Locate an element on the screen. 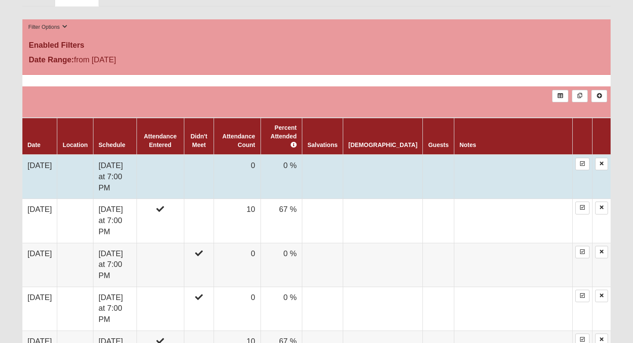 The image size is (633, 343). a: Location is located at coordinates (75, 145).